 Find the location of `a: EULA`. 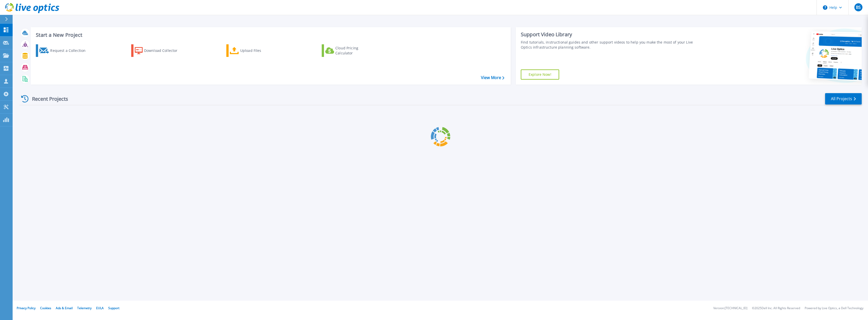

a: EULA is located at coordinates (100, 308).